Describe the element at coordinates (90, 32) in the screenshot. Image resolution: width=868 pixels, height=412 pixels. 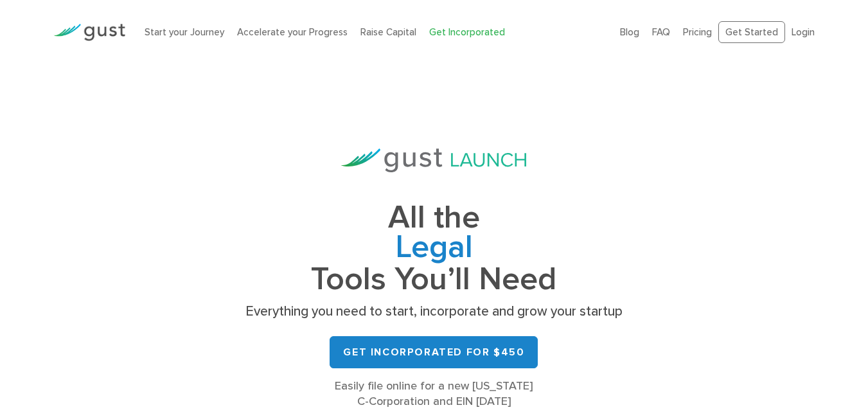
I see `img: Gust Logo` at that location.